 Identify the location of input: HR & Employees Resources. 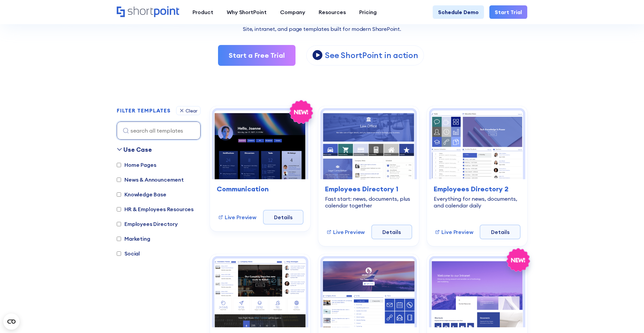
(119, 209).